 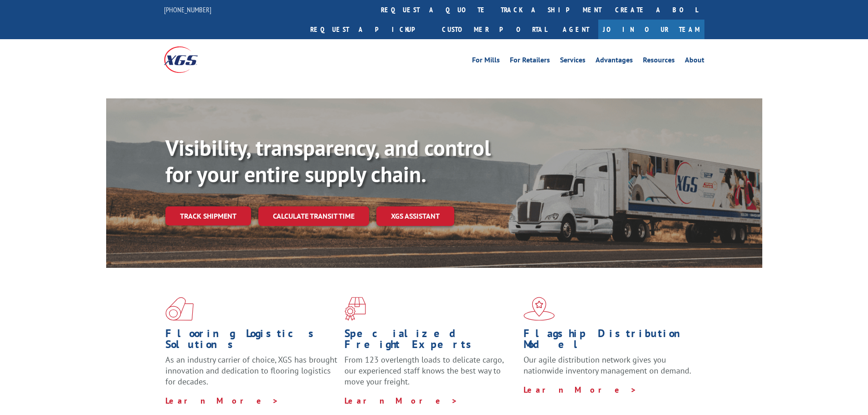 What do you see at coordinates (208, 216) in the screenshot?
I see `a: Track shipment` at bounding box center [208, 216].